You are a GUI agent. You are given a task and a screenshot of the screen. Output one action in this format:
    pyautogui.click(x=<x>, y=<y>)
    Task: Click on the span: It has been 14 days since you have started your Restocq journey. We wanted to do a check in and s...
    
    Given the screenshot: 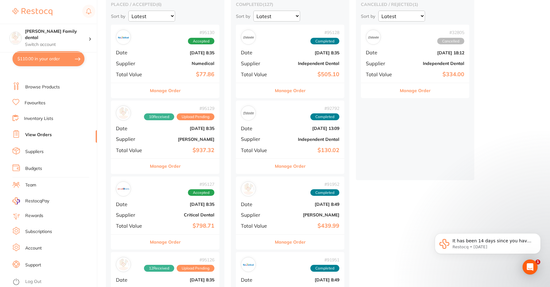 What is the action you would take?
    pyautogui.click(x=67, y=36)
    